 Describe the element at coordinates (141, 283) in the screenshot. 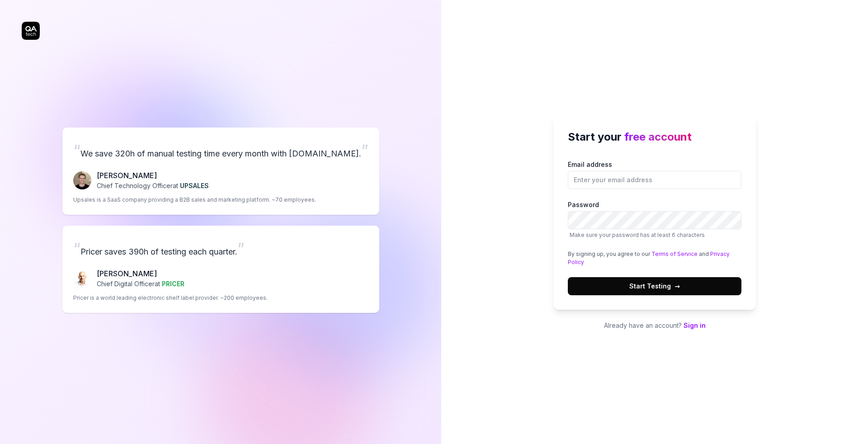

I see `p: Chief Digital Officer at` at that location.